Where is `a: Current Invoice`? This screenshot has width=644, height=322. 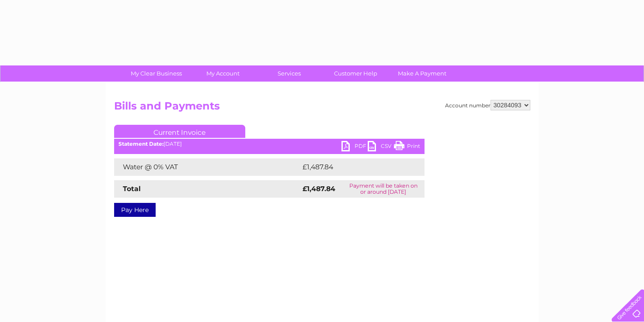
a: Current Invoice is located at coordinates (180, 131).